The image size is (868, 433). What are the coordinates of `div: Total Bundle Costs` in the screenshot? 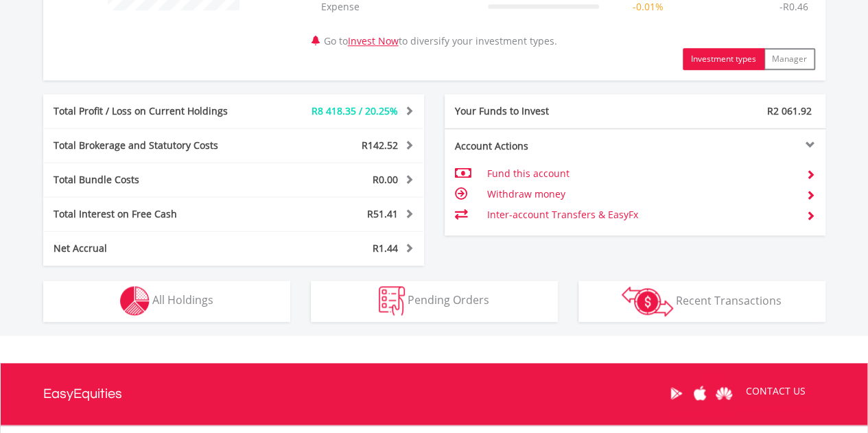 It's located at (154, 180).